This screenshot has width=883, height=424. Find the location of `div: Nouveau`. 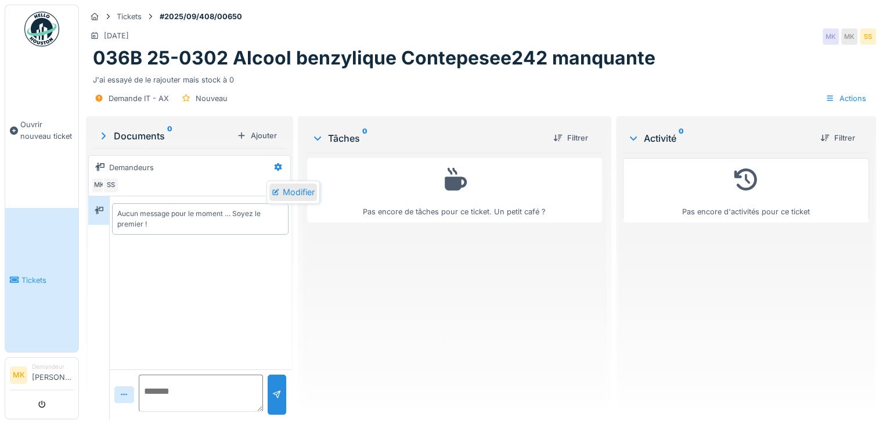

div: Nouveau is located at coordinates (211, 98).